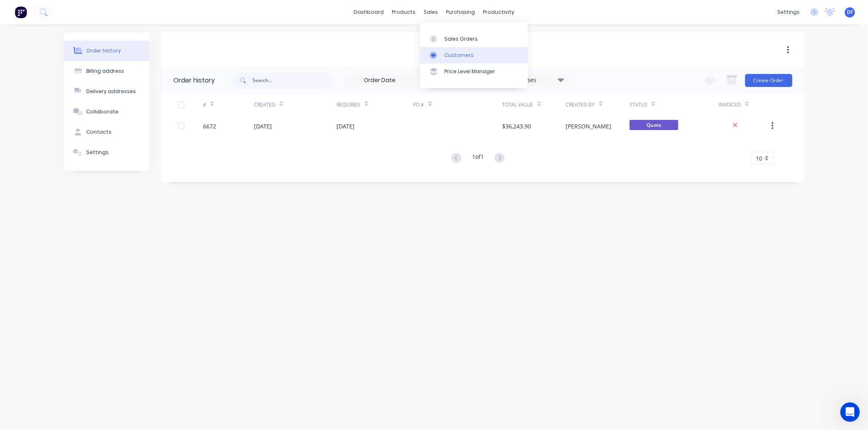 The image size is (868, 430). I want to click on div: Contacts, so click(99, 132).